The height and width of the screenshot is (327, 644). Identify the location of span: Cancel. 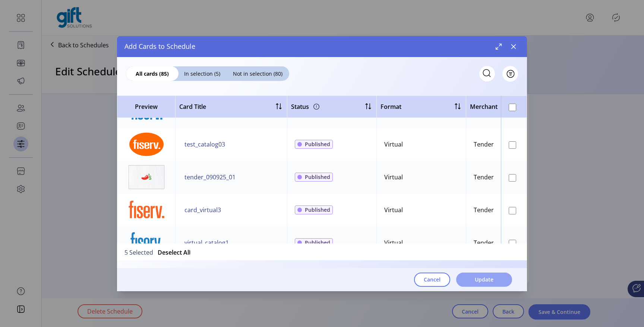
(432, 279).